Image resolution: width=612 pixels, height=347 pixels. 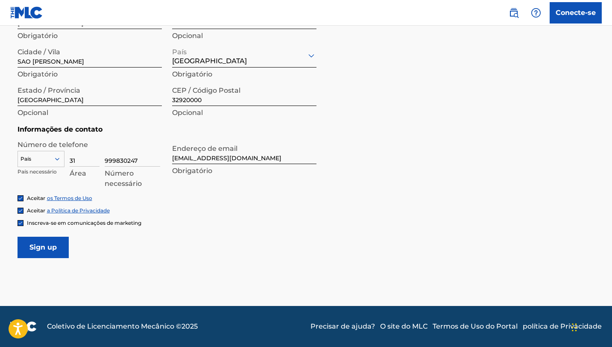 What do you see at coordinates (403, 326) in the screenshot?
I see `a: O site do MLC` at bounding box center [403, 326].